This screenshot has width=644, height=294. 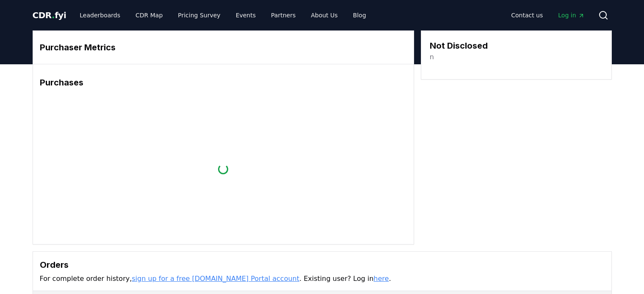 What do you see at coordinates (283, 15) in the screenshot?
I see `a: Partners` at bounding box center [283, 15].